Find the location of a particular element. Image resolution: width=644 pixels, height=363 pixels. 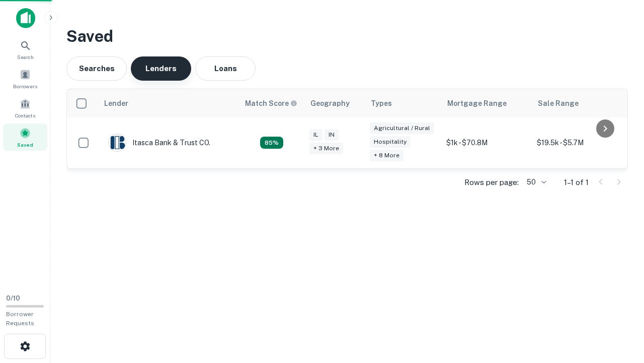

div: + 3 more is located at coordinates (327, 148).